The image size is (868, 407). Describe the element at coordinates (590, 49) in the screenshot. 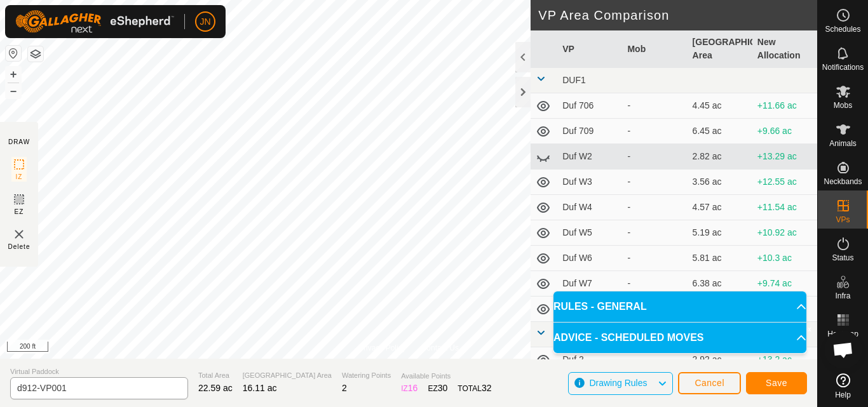

I see `th: VP` at that location.